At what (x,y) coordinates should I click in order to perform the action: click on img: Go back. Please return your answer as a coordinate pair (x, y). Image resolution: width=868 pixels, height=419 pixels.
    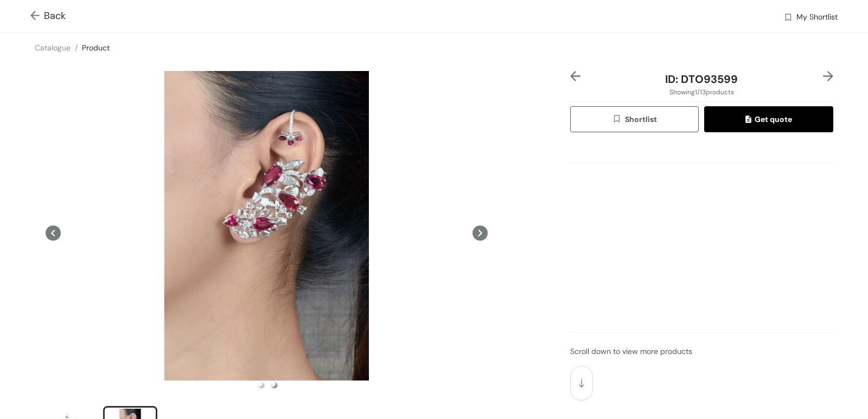
    Looking at the image, I should click on (37, 16).